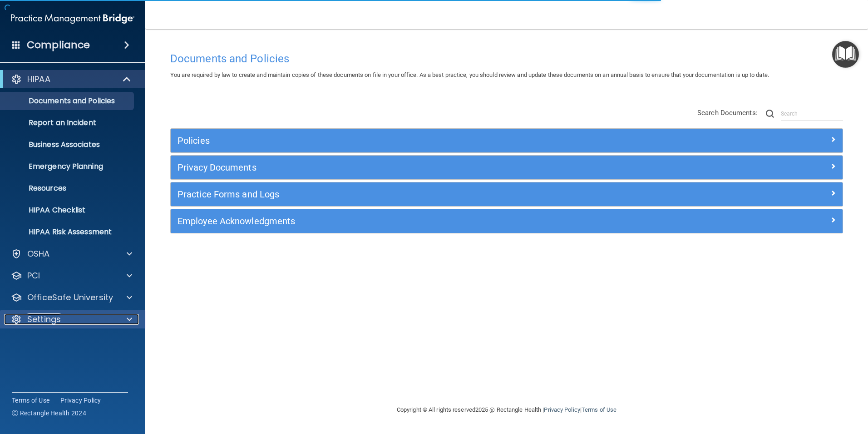 The width and height of the screenshot is (868, 434). I want to click on p: PCI, so click(33, 276).